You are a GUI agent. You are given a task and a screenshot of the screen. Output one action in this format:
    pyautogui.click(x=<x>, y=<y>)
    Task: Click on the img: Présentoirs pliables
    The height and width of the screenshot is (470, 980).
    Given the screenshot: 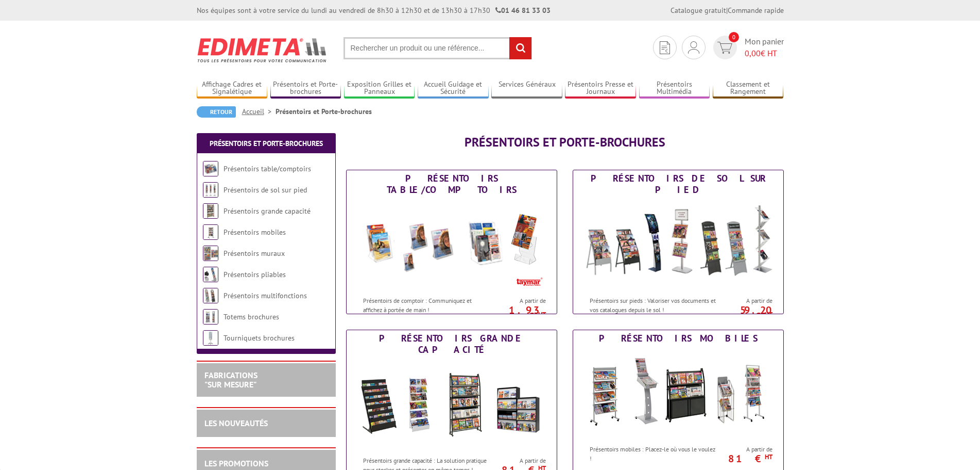 What is the action you would take?
    pyautogui.click(x=211, y=275)
    